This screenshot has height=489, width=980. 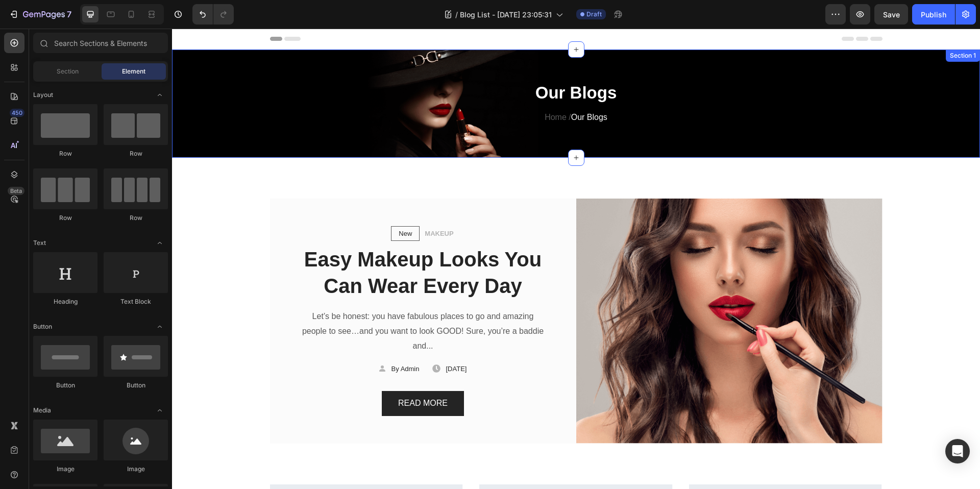 What do you see at coordinates (39, 243) in the screenshot?
I see `span: Text` at bounding box center [39, 243].